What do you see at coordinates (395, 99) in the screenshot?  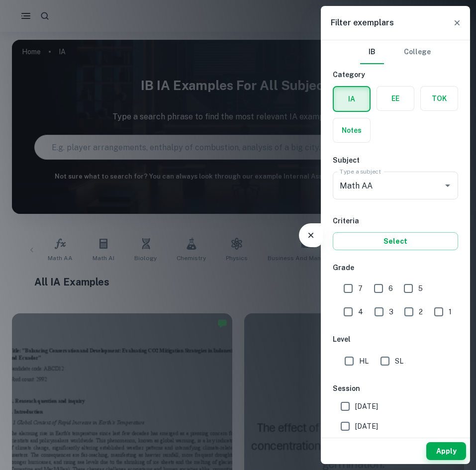 I see `button: EE` at bounding box center [395, 99].